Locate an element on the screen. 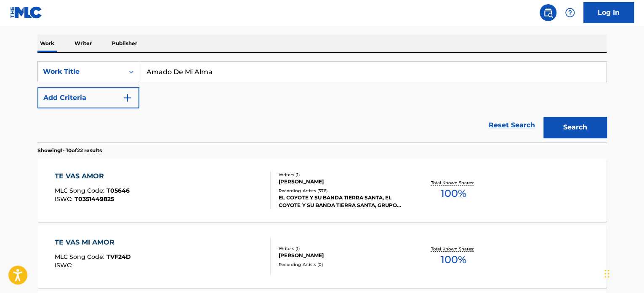  img: MLC Logo is located at coordinates (26, 12).